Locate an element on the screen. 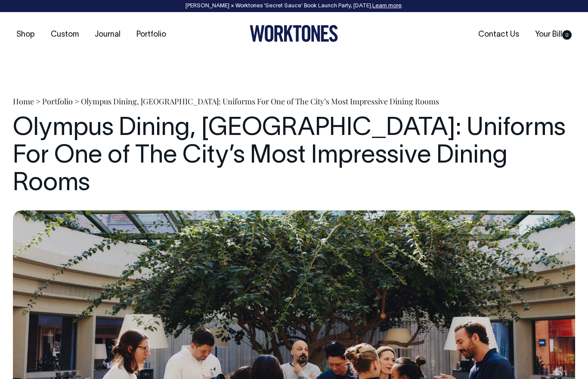  a: Shop is located at coordinates (25, 35).